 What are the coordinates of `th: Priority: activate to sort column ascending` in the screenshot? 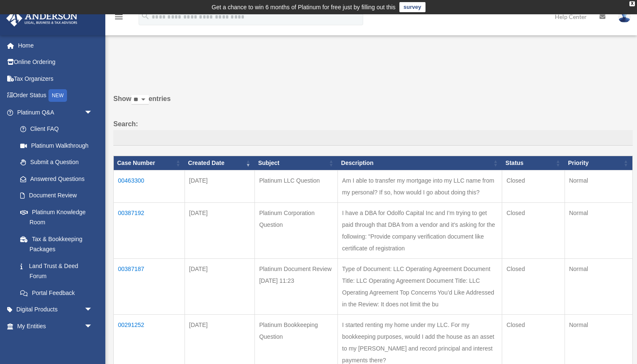 It's located at (599, 163).